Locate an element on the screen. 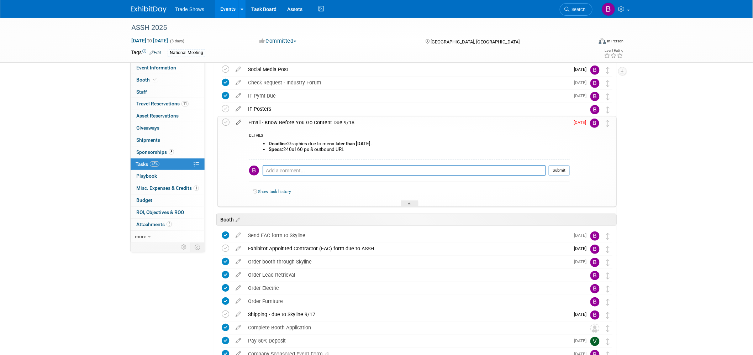  td: Tags is located at coordinates (146, 53).